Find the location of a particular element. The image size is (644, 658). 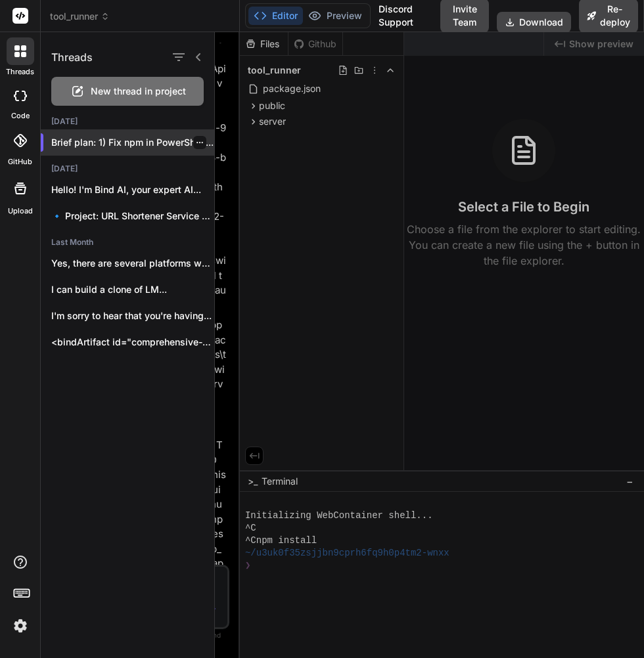

span: New thread in project is located at coordinates (138, 91).